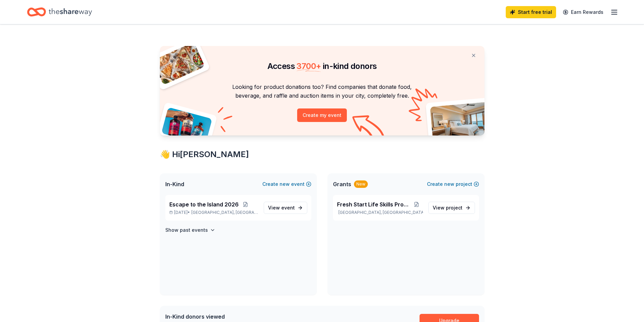  What do you see at coordinates (583, 12) in the screenshot?
I see `a: Earn Rewards` at bounding box center [583, 12].